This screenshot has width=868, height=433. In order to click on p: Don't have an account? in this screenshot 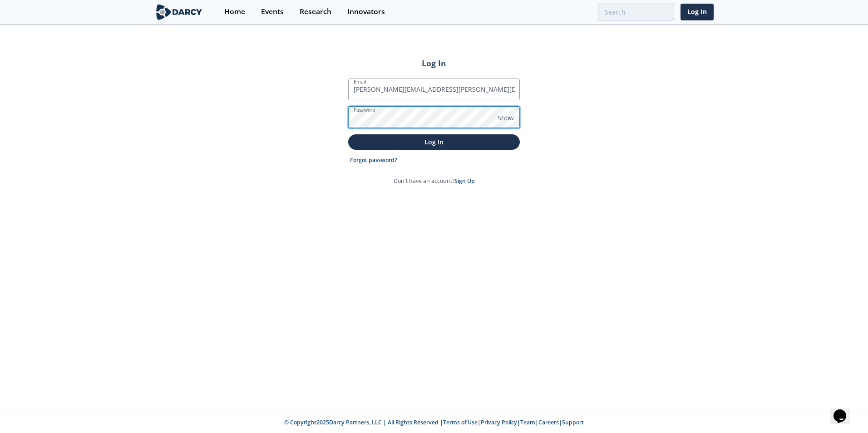, I will do `click(434, 181)`.